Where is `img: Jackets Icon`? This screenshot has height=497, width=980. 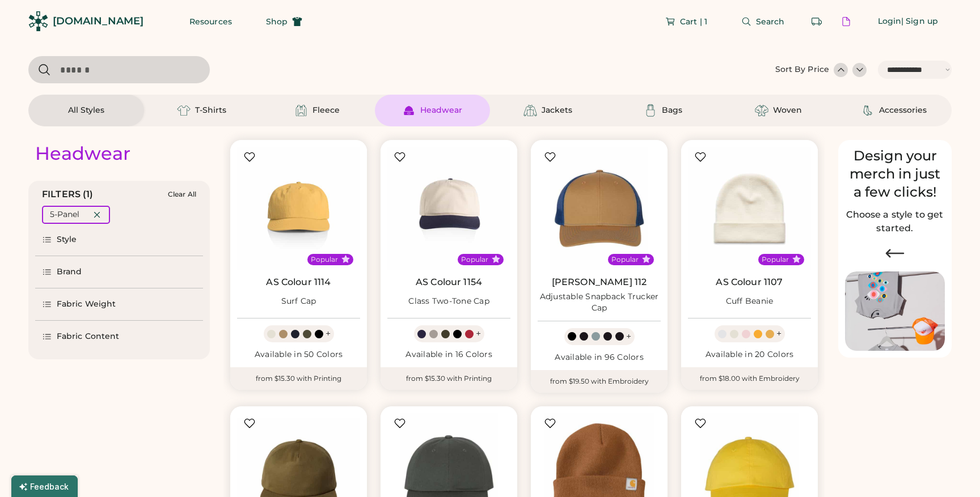 img: Jackets Icon is located at coordinates (530, 111).